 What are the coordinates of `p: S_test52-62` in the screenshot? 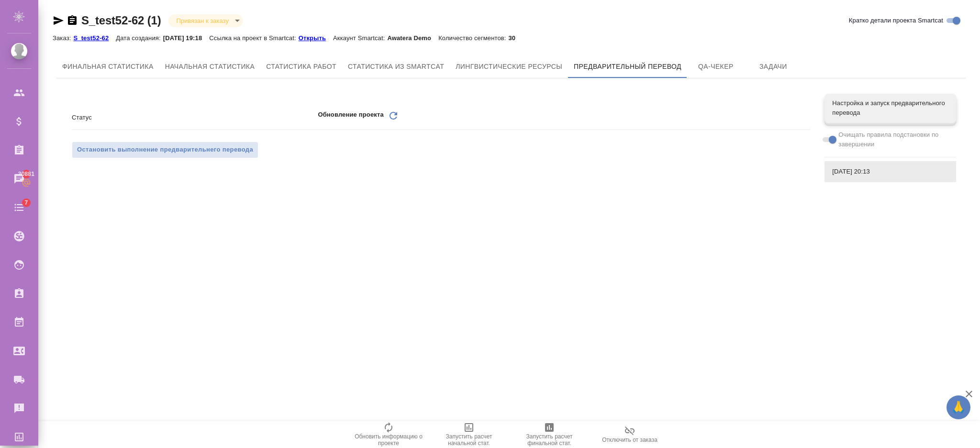 It's located at (94, 38).